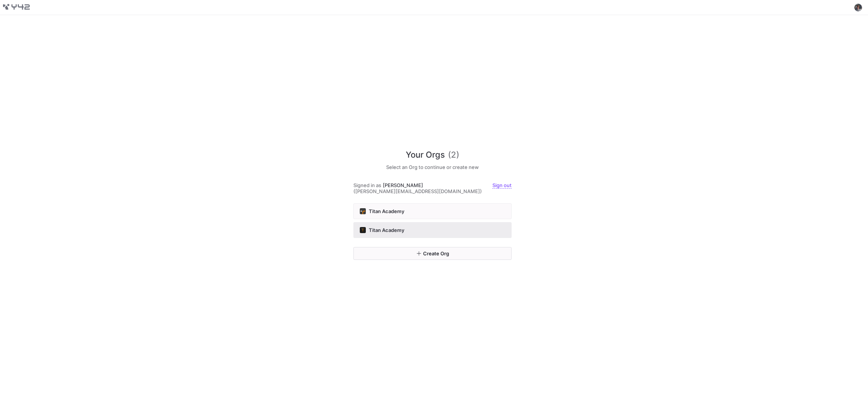  Describe the element at coordinates (454, 155) in the screenshot. I see `span: (2)` at that location.